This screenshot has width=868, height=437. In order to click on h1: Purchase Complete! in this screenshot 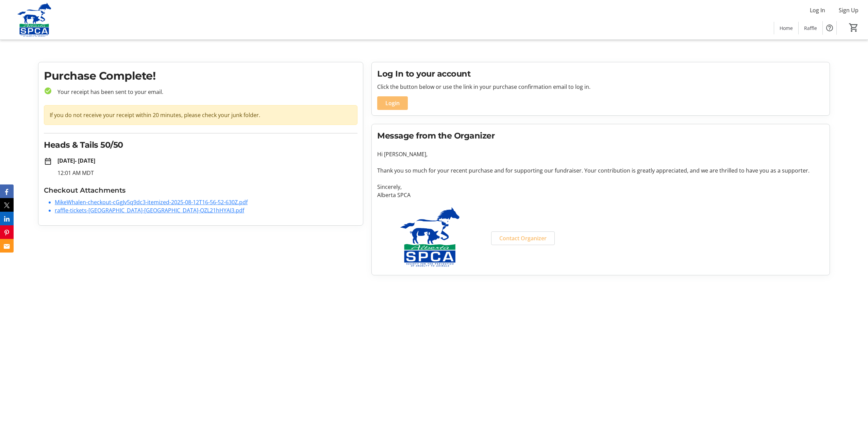, I will do `click(201, 76)`.